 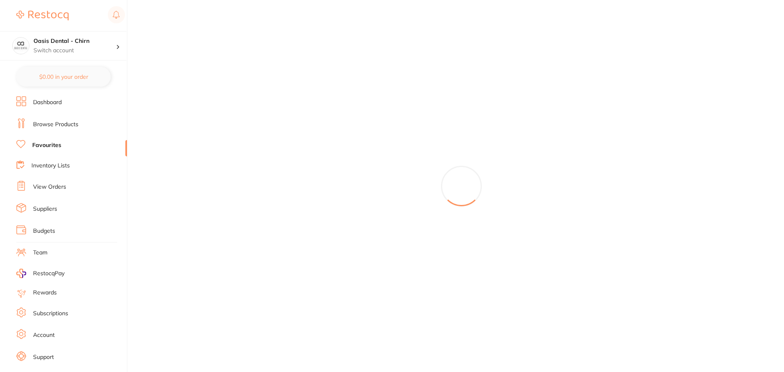 What do you see at coordinates (75, 41) in the screenshot?
I see `h4: Oasis Dental - Chirn` at bounding box center [75, 41].